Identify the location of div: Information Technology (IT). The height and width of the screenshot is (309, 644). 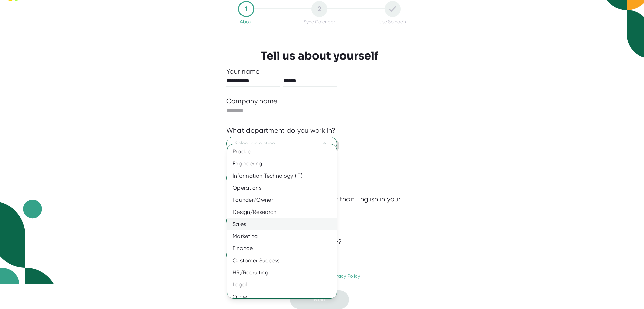
(284, 176).